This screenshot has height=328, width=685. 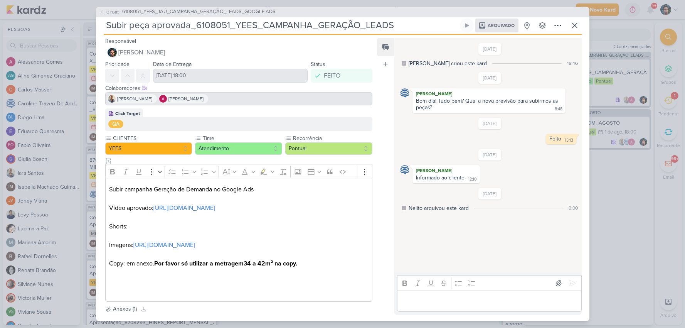 I want to click on div: Arquivado, so click(x=497, y=25).